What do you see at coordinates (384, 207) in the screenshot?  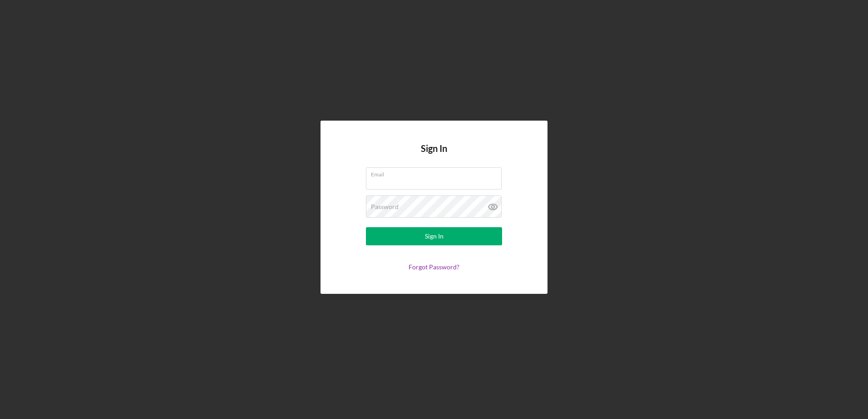 I see `label: Password` at bounding box center [384, 207].